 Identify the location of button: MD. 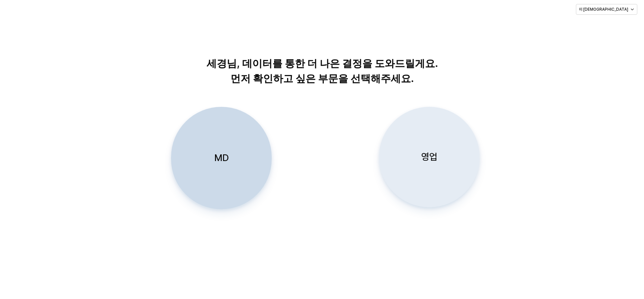
(222, 158).